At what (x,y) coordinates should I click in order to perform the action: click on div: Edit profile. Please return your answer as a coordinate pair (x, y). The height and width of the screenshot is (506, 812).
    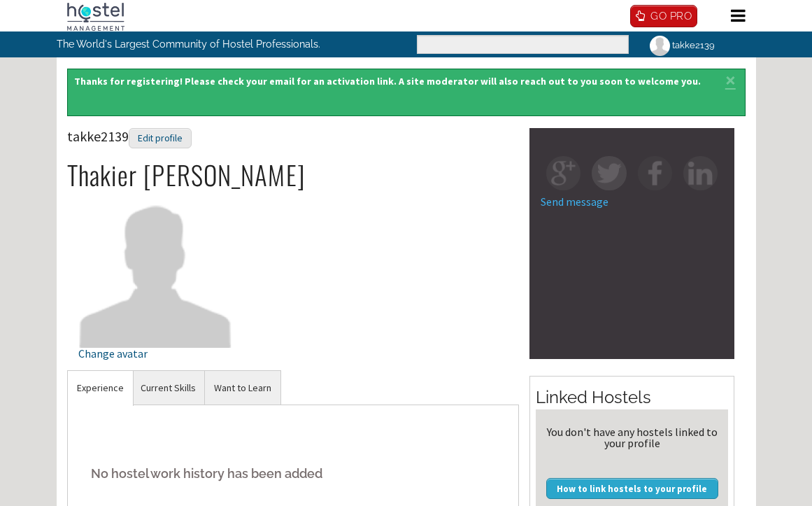
    Looking at the image, I should click on (161, 138).